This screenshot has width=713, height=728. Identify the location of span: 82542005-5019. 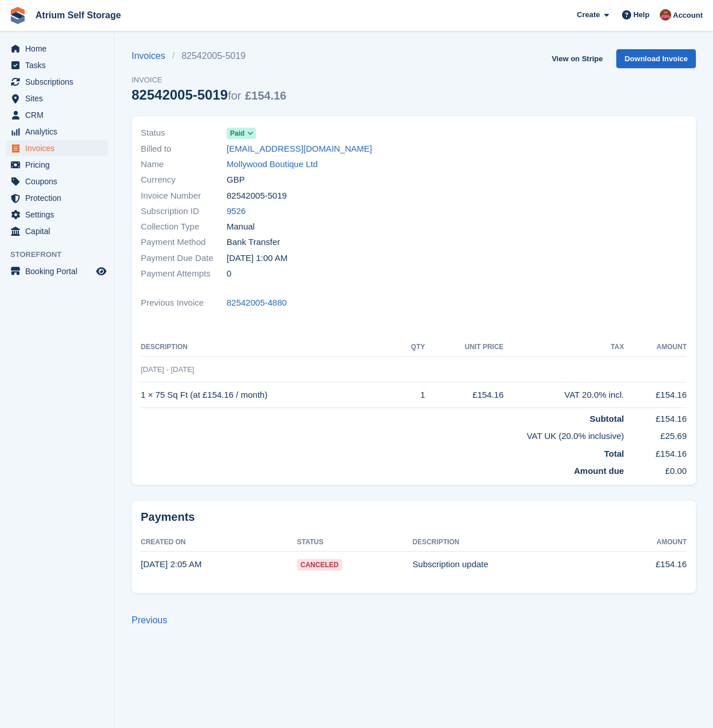
(257, 195).